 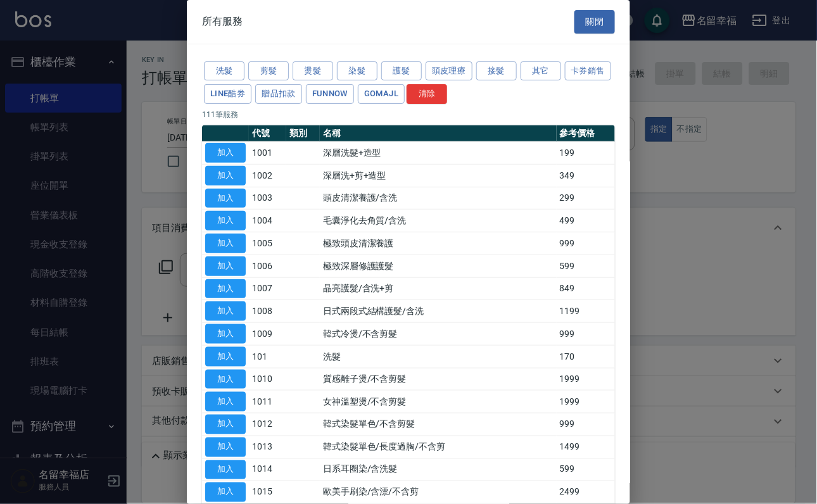 What do you see at coordinates (267, 198) in the screenshot?
I see `td: 1003` at bounding box center [267, 198].